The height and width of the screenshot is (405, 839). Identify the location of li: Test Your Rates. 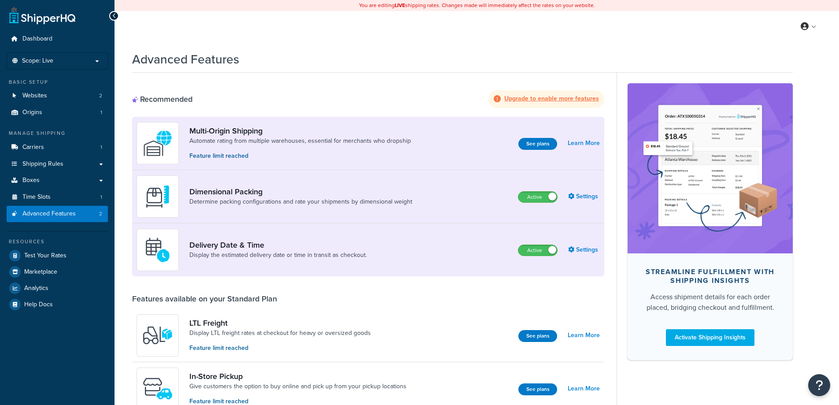
(57, 255).